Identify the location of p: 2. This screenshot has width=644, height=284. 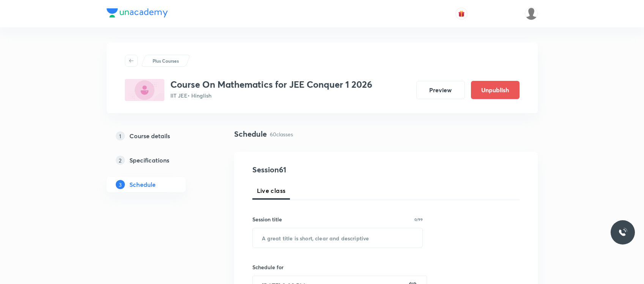
(120, 160).